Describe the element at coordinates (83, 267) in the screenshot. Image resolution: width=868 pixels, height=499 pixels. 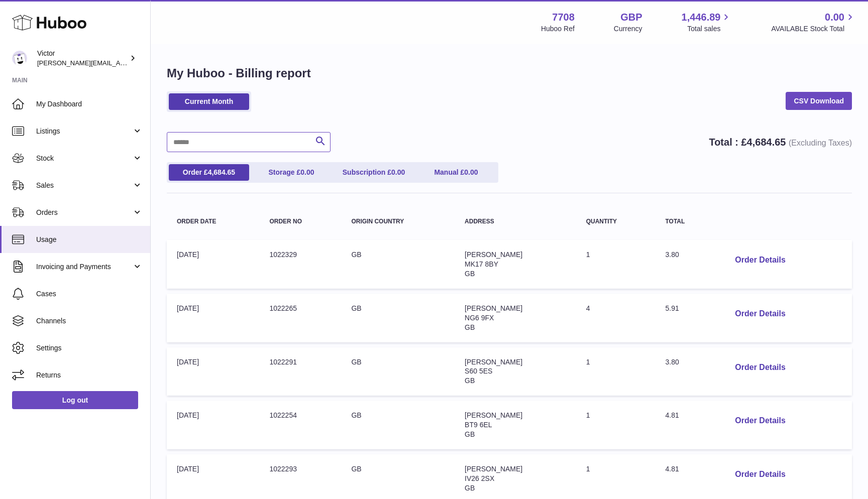
I see `span: Invoicing and Payments` at that location.